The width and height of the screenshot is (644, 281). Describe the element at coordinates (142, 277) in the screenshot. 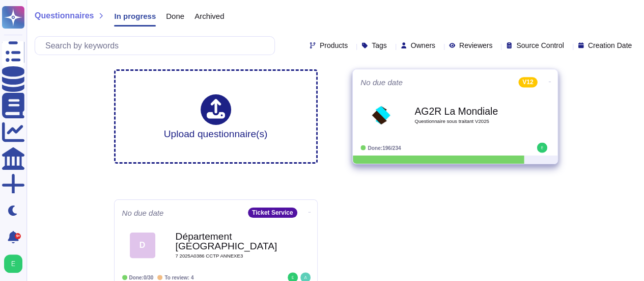

I see `span: Done: 0/30` at that location.